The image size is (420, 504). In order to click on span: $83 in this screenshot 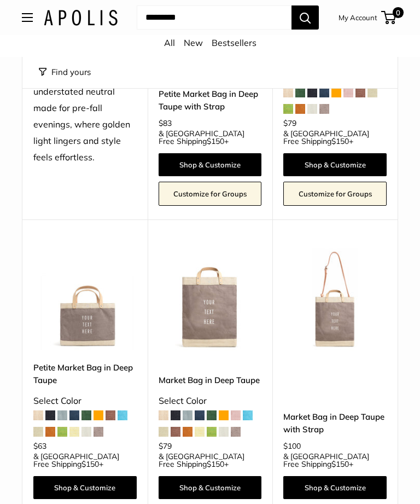, I will do `click(165, 124)`.